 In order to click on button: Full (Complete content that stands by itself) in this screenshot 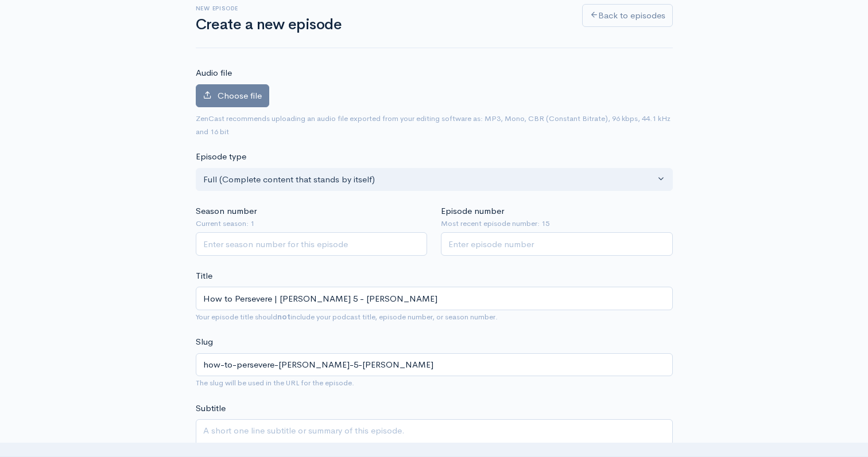, I will do `click(434, 179)`.